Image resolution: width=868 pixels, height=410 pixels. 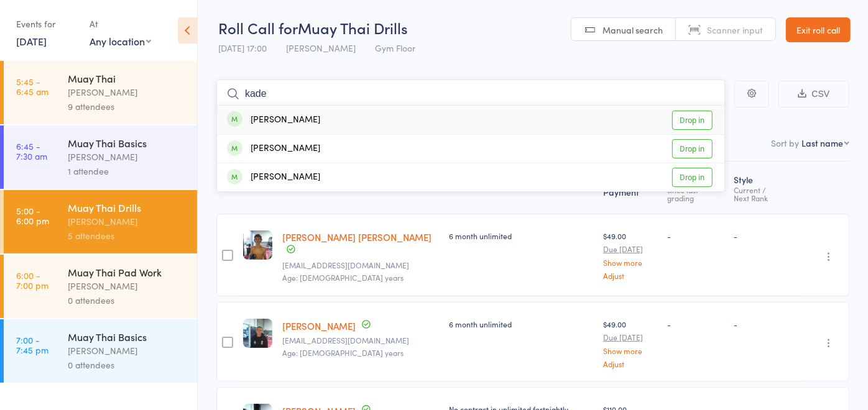 What do you see at coordinates (814, 94) in the screenshot?
I see `button: CSV` at bounding box center [814, 94].